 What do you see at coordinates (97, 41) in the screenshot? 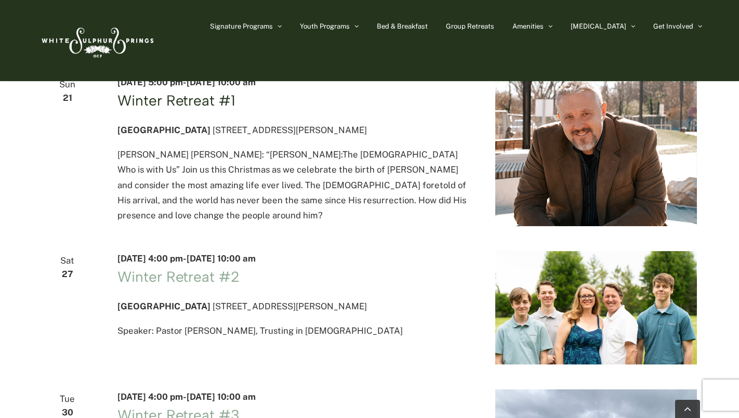
I see `img: White Sulphur Springs Logo` at bounding box center [97, 41].